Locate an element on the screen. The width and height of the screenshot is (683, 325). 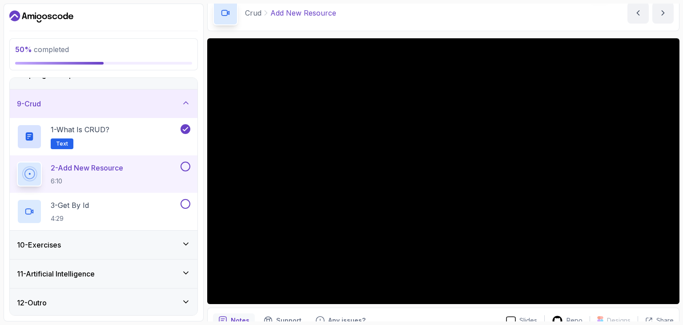
span: Text is located at coordinates (62, 144).